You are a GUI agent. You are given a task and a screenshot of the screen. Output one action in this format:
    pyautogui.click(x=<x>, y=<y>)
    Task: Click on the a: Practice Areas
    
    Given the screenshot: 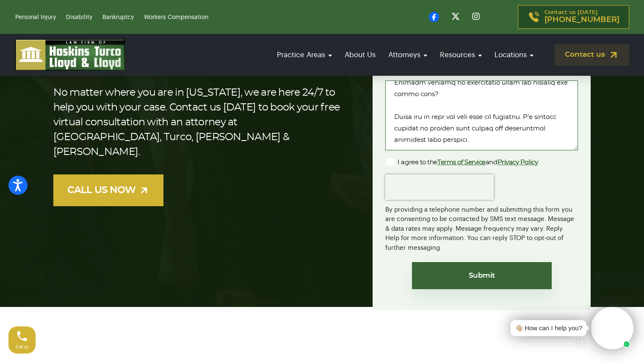 What is the action you would take?
    pyautogui.click(x=304, y=55)
    